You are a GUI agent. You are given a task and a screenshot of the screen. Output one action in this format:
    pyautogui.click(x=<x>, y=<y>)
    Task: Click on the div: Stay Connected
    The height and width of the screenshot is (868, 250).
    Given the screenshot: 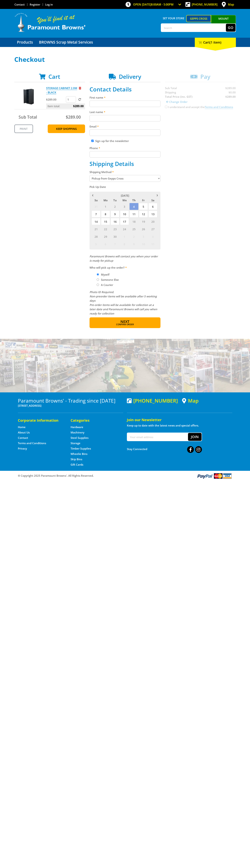 What is the action you would take?
    pyautogui.click(x=164, y=449)
    